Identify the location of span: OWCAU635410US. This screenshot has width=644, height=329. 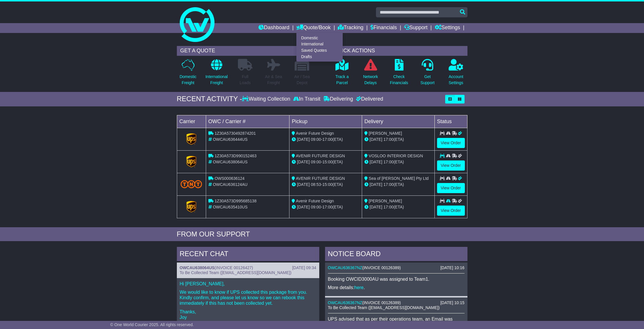
(230, 207).